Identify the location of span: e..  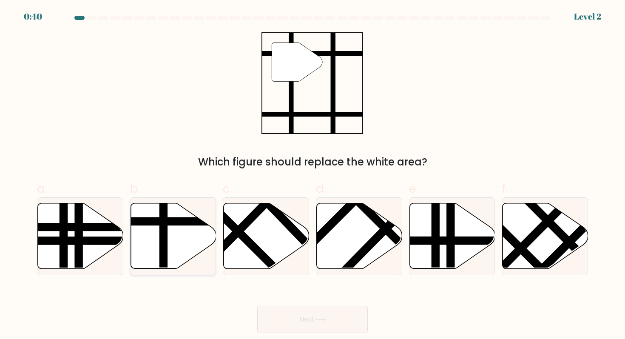
(414, 188).